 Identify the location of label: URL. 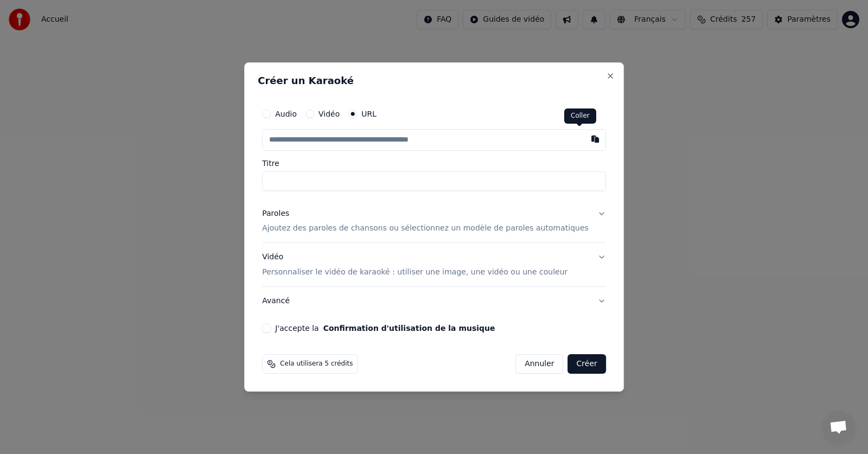
(368, 114).